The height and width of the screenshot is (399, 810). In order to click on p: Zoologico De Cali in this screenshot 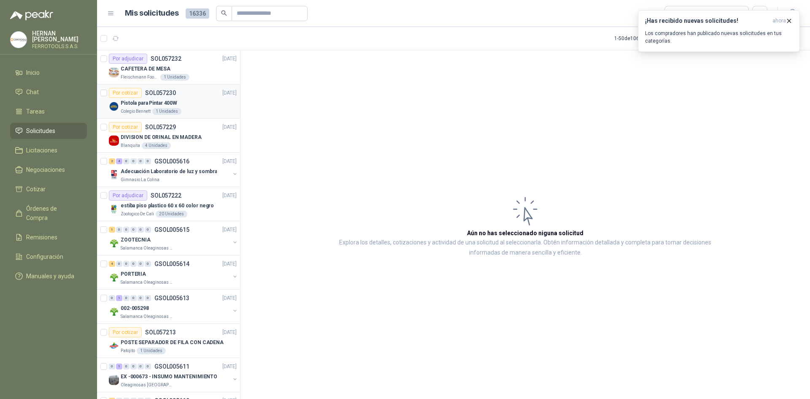, I will do `click(137, 214)`.